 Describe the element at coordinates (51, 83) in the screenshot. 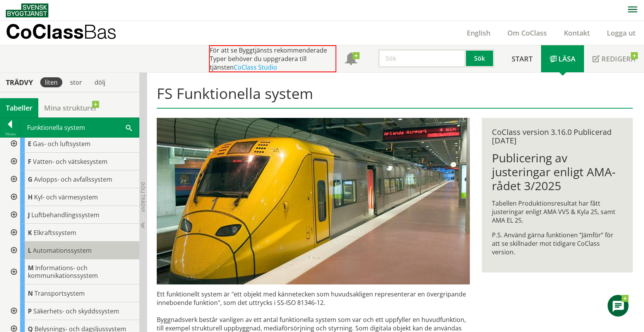

I see `div: liten` at that location.